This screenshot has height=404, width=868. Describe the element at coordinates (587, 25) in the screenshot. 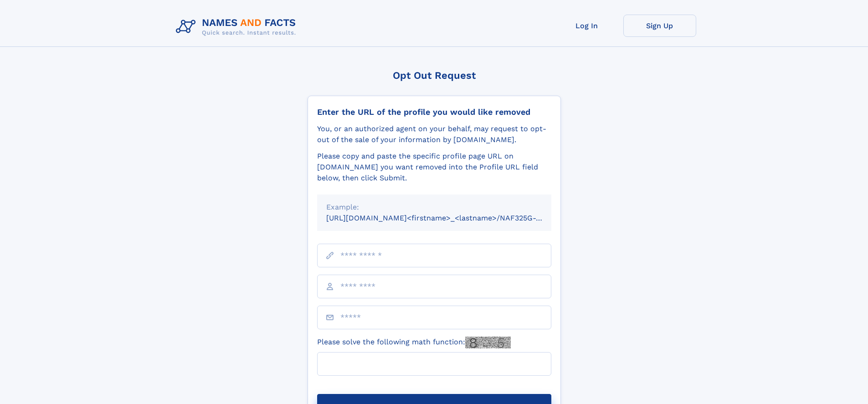

I see `a: Log In` at that location.